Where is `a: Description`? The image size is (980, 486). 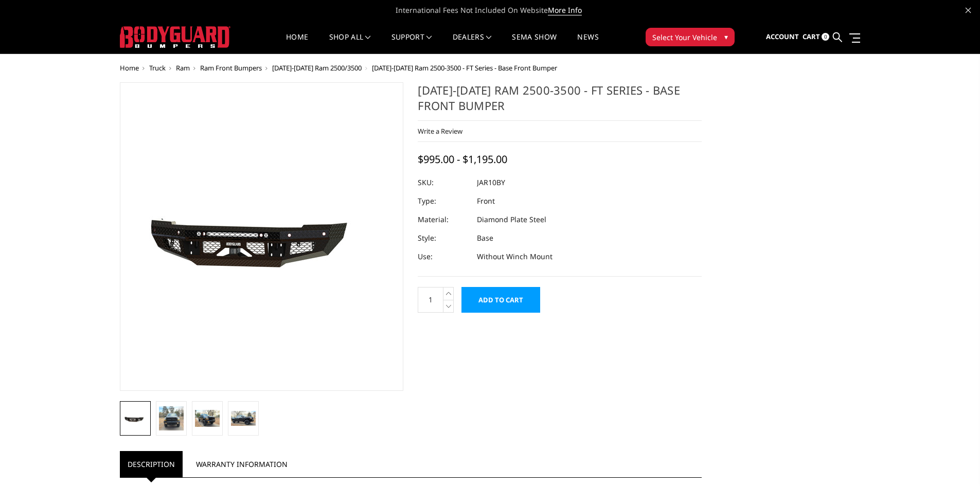
a: Description is located at coordinates (151, 464).